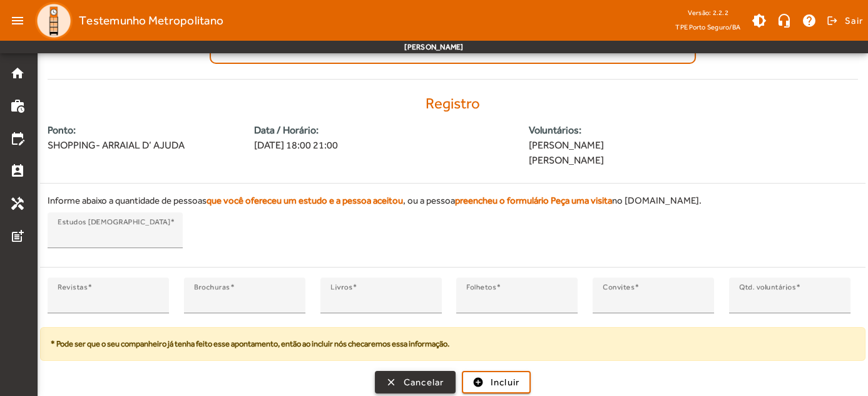 This screenshot has width=868, height=396. Describe the element at coordinates (144, 145) in the screenshot. I see `span: SHOPPING- ARRAIAL D’ AJUDA` at that location.